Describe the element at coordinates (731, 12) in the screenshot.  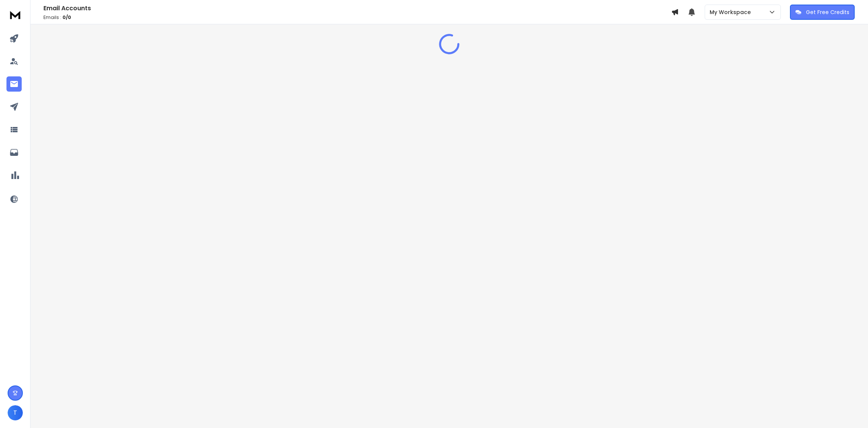
I see `p: My Workspace` at that location.